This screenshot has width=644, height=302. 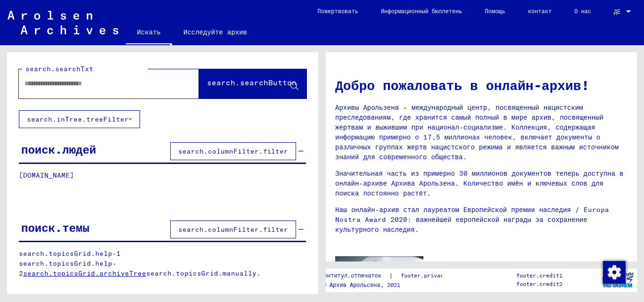 I want to click on font: Наш онлайн-архив стал лауреатом Европейской премии наследия / Europa Nostra Award 2020: важнейшей..., so click(x=472, y=219).